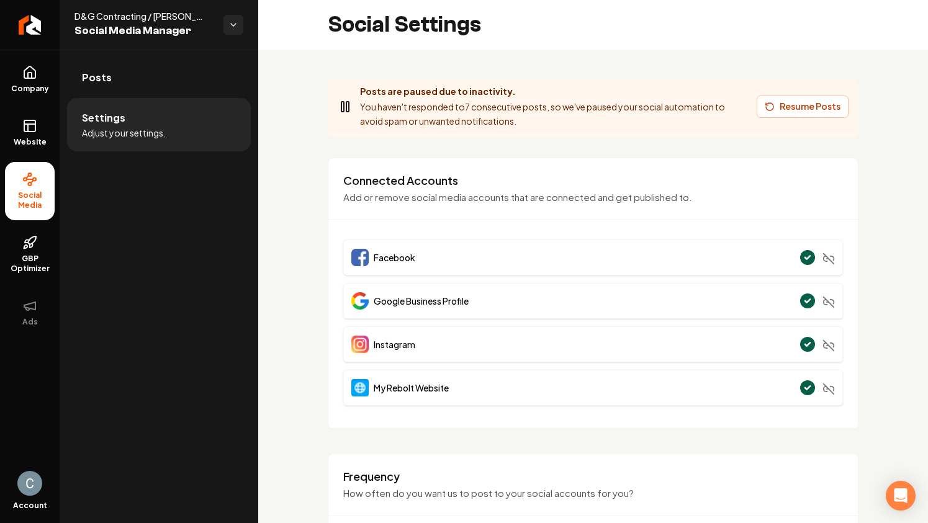  What do you see at coordinates (411, 388) in the screenshot?
I see `span: My Rebolt Website` at bounding box center [411, 388].